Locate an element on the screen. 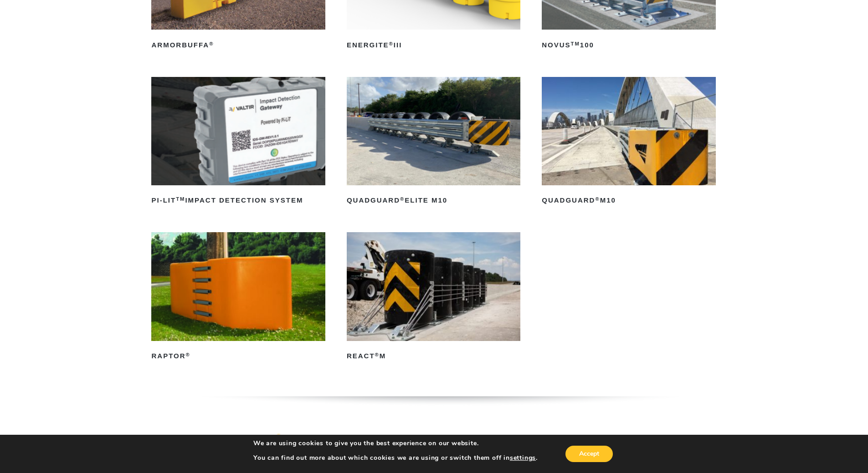 This screenshot has width=868, height=473. button: Accept is located at coordinates (589, 454).